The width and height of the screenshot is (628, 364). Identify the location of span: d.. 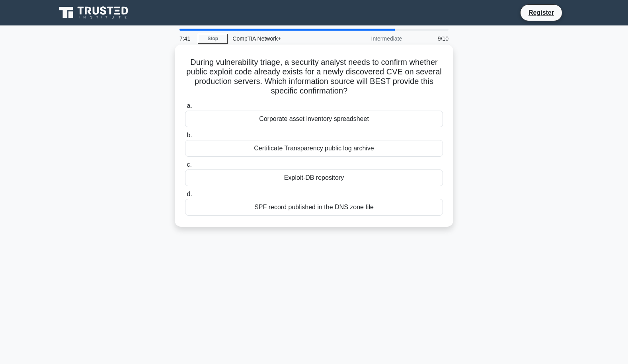
(189, 194).